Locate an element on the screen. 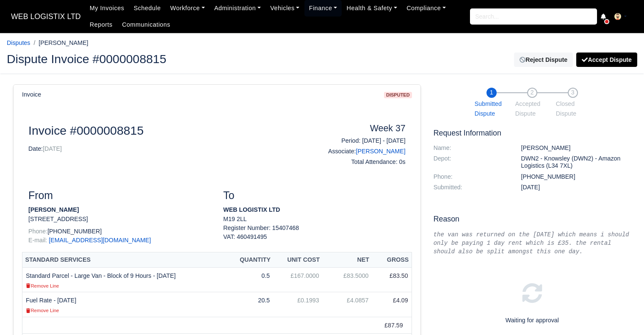 The image size is (644, 335). input: Search... is located at coordinates (534, 17).